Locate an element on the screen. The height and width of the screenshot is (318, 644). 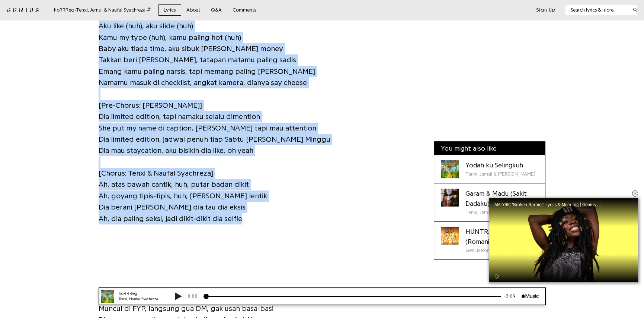
div: Cover art for Garam & Madu (Sakit Dadaku) by Tenxi, Jemsii & Naykilla is located at coordinates (450, 198).